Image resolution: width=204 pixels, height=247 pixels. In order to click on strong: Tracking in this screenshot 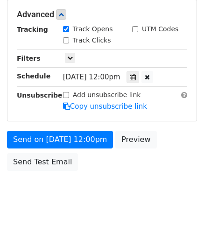, I will do `click(32, 29)`.